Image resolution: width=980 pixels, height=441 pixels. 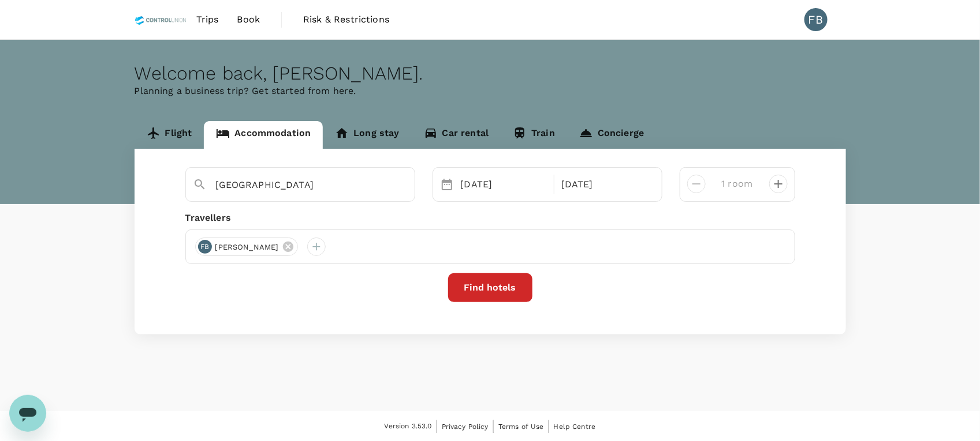 What do you see at coordinates (346, 19) in the screenshot?
I see `span: Risk & Restrictions` at bounding box center [346, 19].